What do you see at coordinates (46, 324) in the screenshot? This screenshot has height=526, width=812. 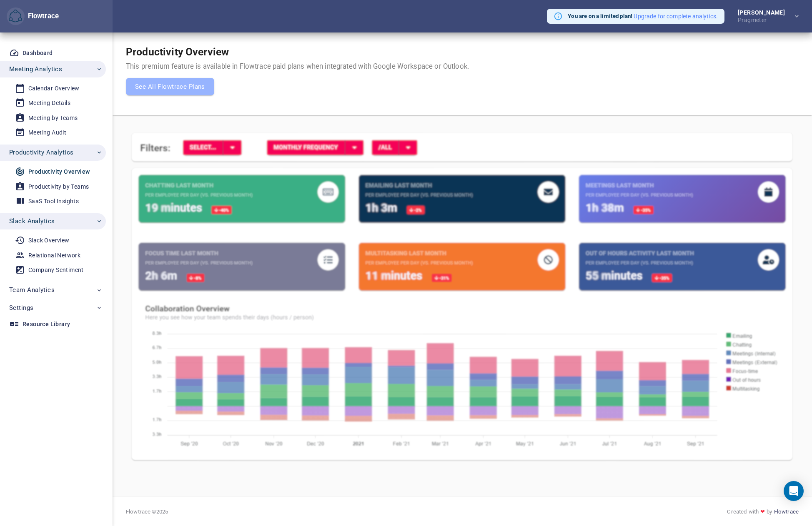 I see `div: Resource Library` at bounding box center [46, 324].